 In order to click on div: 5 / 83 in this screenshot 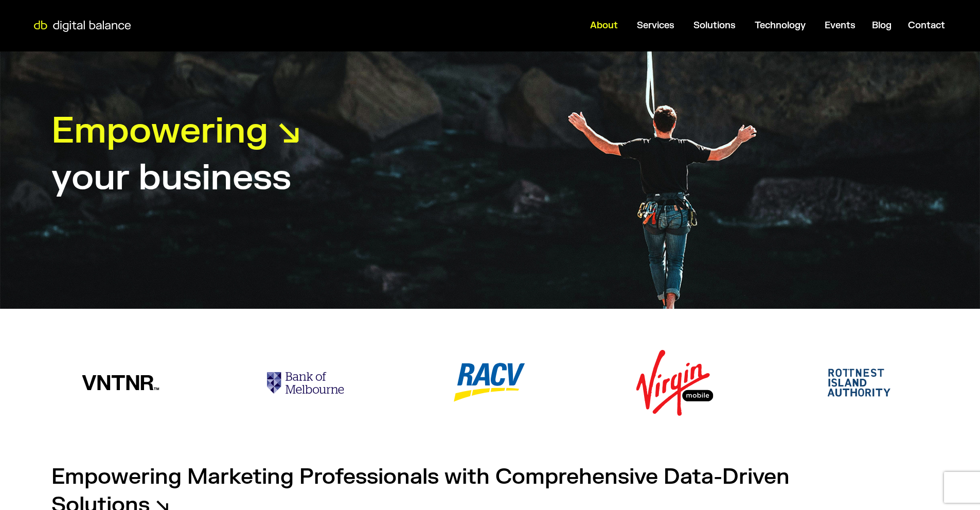, I will do `click(490, 385)`.